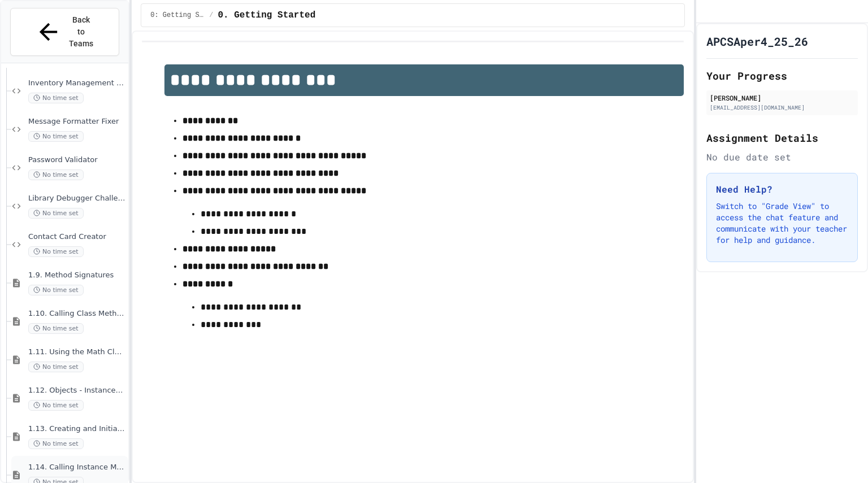 Image resolution: width=868 pixels, height=483 pixels. Describe the element at coordinates (77, 429) in the screenshot. I see `span: 1.13. Creating and Initializing Objects: Constructors` at that location.